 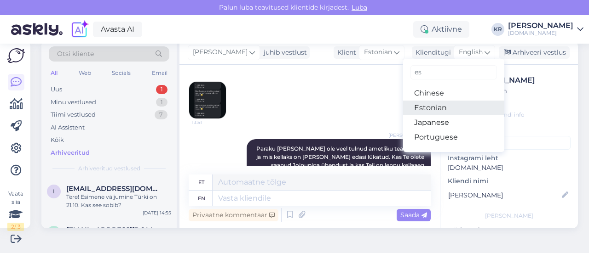 I want to click on a: Estonian, so click(x=454, y=108).